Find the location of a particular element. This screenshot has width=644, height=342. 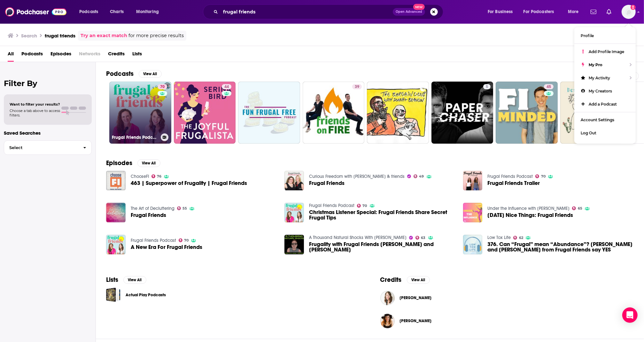

span: 45 is located at coordinates (549, 87).